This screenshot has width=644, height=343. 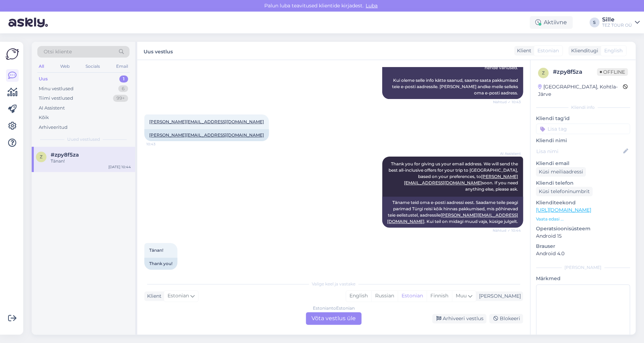 I want to click on div: AI Assistent, so click(x=52, y=108).